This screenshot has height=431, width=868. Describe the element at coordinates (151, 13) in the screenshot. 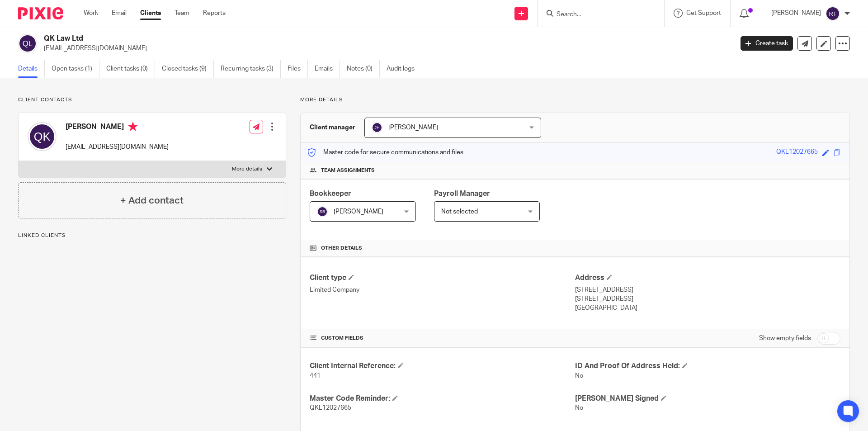

I see `a: Clients` at that location.